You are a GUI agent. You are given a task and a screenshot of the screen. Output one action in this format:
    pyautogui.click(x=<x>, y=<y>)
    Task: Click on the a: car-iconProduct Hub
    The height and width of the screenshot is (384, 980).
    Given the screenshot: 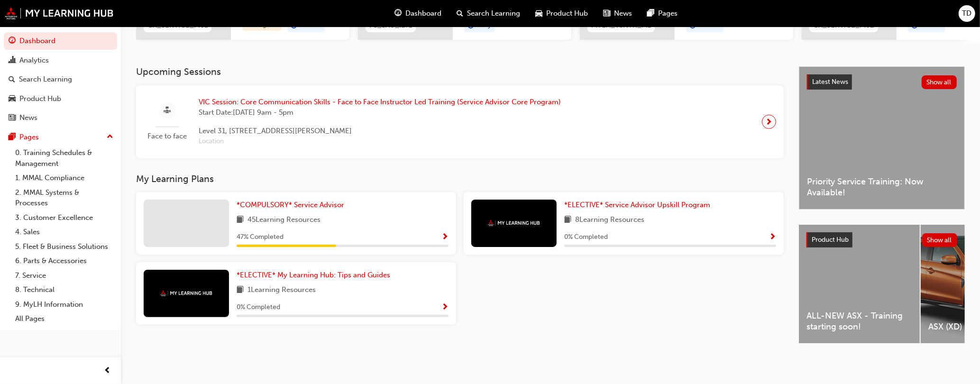 What is the action you would take?
    pyautogui.click(x=562, y=13)
    